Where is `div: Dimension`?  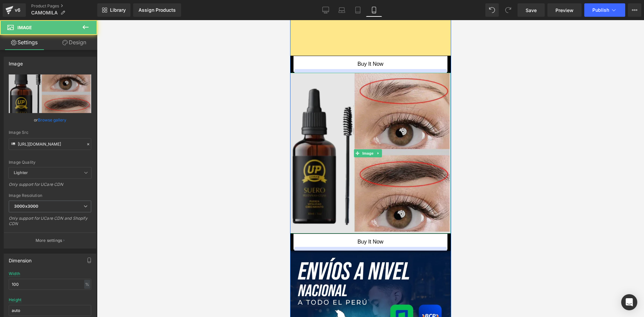
div: Dimension is located at coordinates (20, 259).